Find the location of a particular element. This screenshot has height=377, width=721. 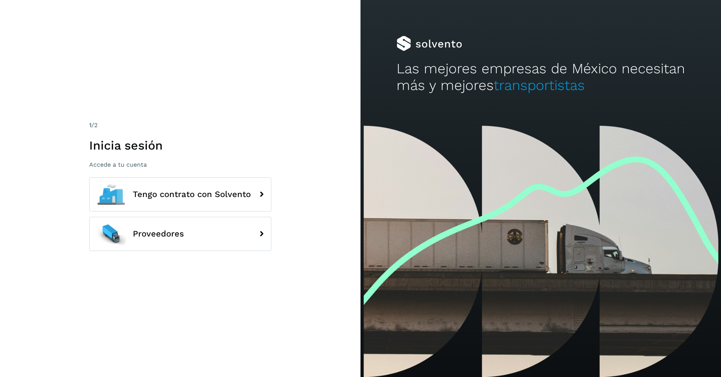

button: Tengo contrato con Solvento is located at coordinates (180, 194).